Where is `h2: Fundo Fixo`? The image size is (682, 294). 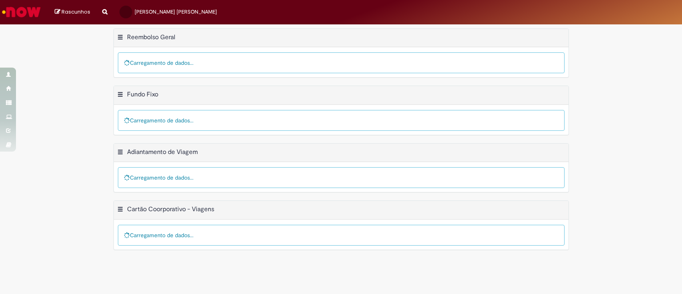
h2: Fundo Fixo is located at coordinates (143, 94).